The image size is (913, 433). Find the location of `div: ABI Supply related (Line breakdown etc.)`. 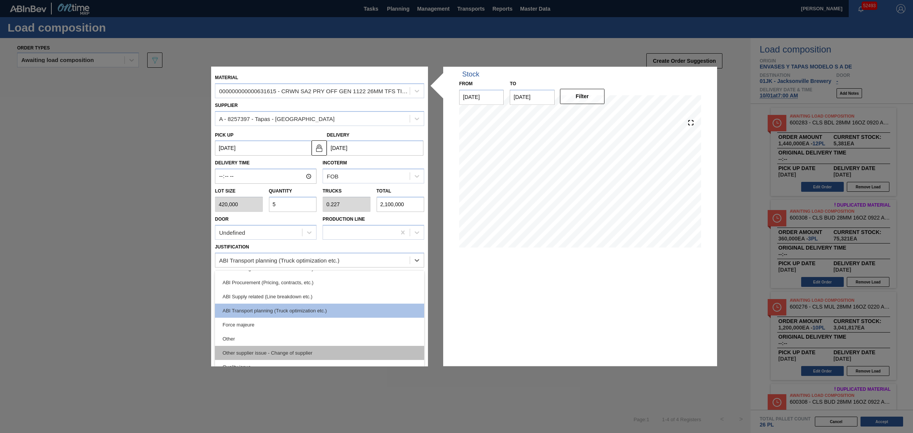

div: ABI Supply related (Line breakdown etc.) is located at coordinates (320, 296).